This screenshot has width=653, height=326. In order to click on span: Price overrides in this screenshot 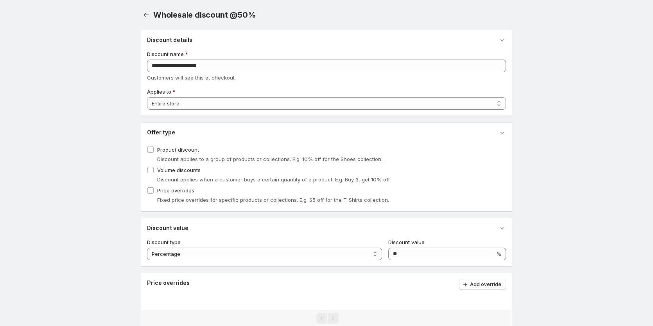, I will do `click(176, 190)`.